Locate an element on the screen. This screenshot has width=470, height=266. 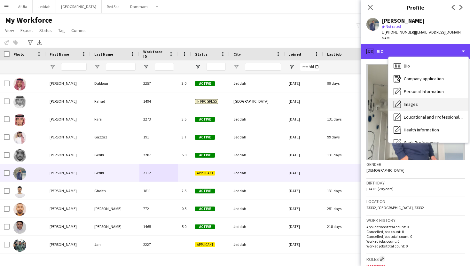
div: 99 days is located at coordinates (358, 83).